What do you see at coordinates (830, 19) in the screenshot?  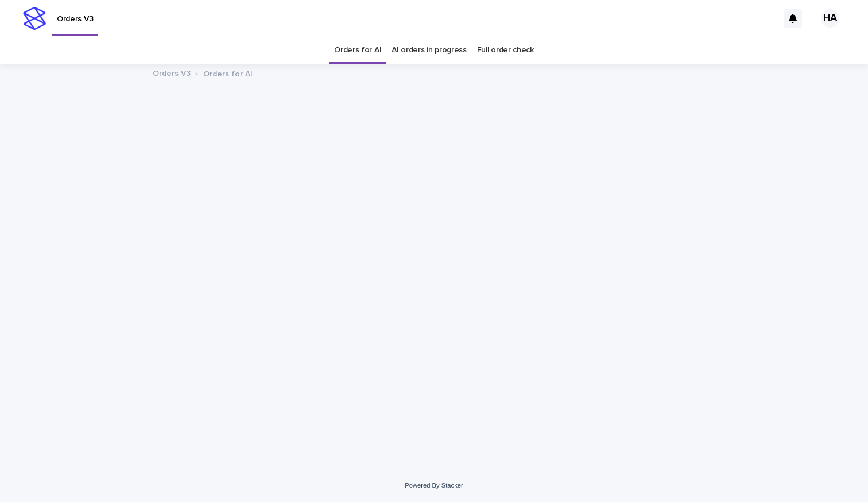 I see `div: HA` at bounding box center [830, 19].